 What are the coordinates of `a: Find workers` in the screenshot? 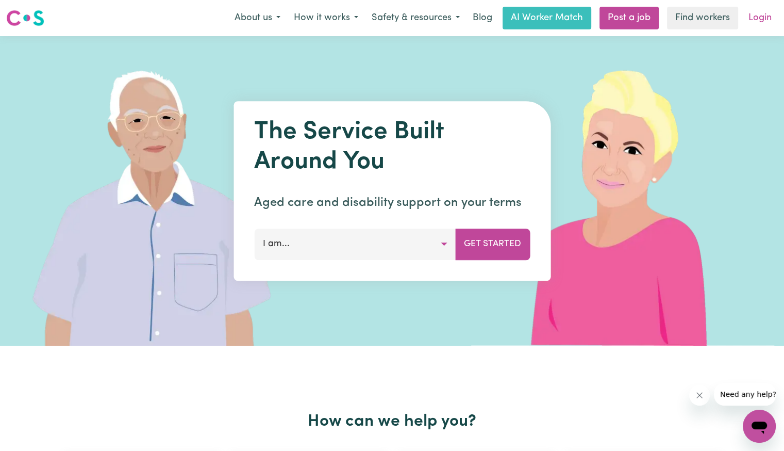 It's located at (703, 18).